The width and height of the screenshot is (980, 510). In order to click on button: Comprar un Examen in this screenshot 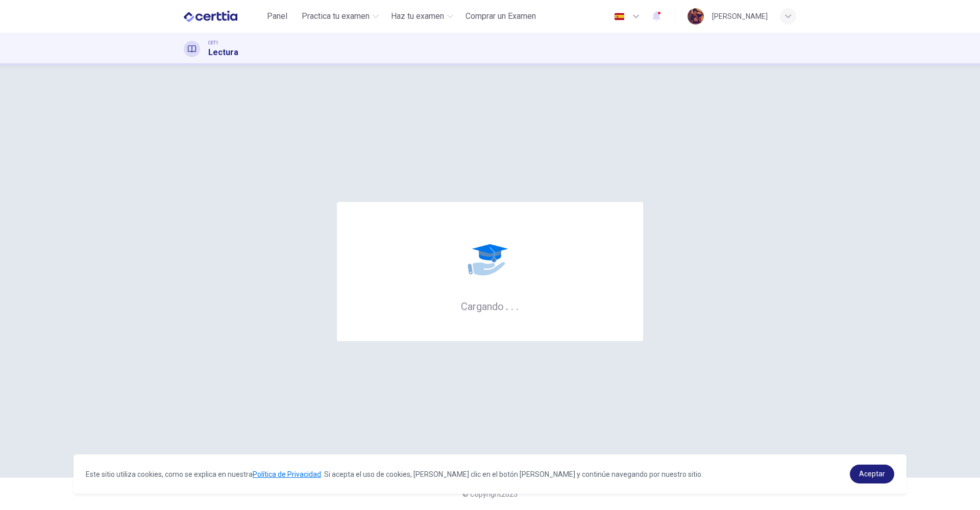, I will do `click(500, 16)`.